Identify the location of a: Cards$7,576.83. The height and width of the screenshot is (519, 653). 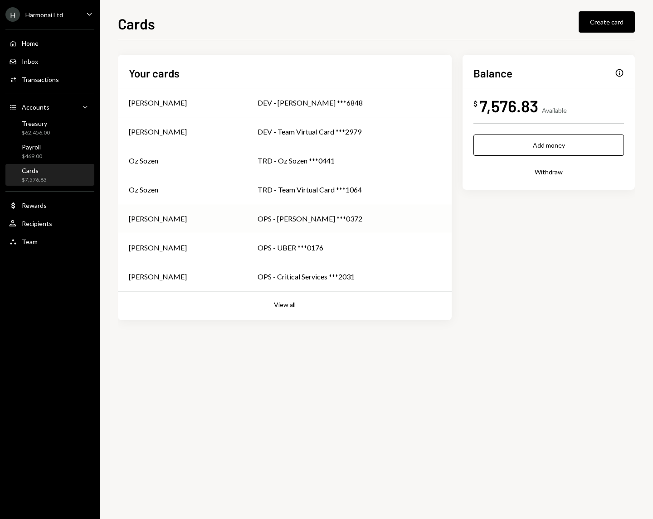
(50, 175).